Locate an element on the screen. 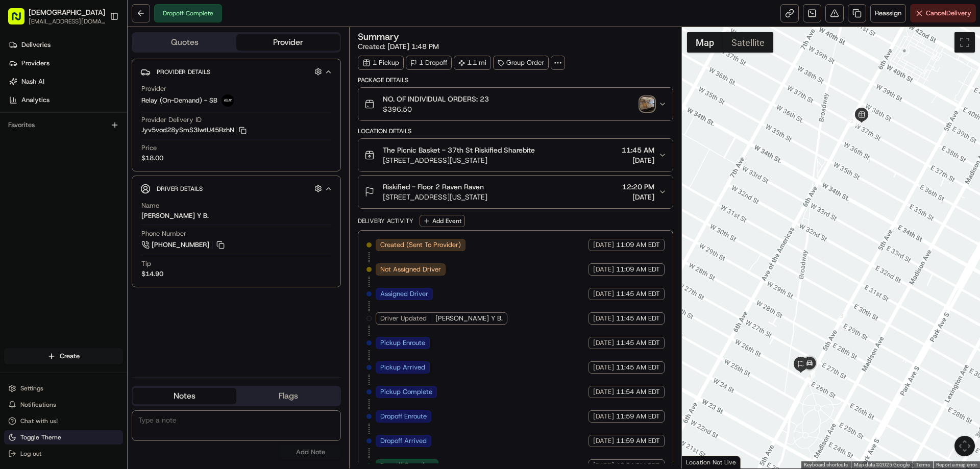 The image size is (980, 469). span: Providers is located at coordinates (36, 63).